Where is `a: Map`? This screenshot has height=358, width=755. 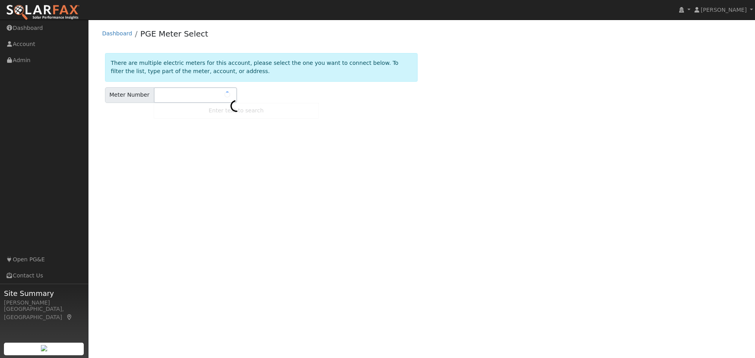
a: Map is located at coordinates (70, 317).